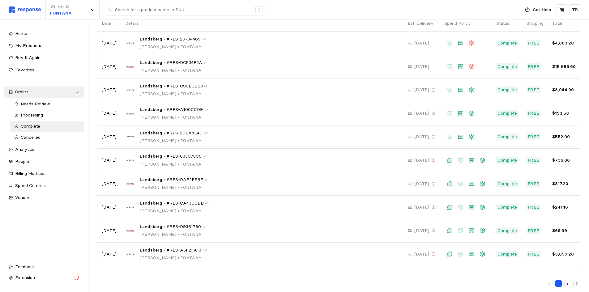 The width and height of the screenshot is (589, 292). Describe the element at coordinates (25, 10) in the screenshot. I see `img: svg%3e` at that location.